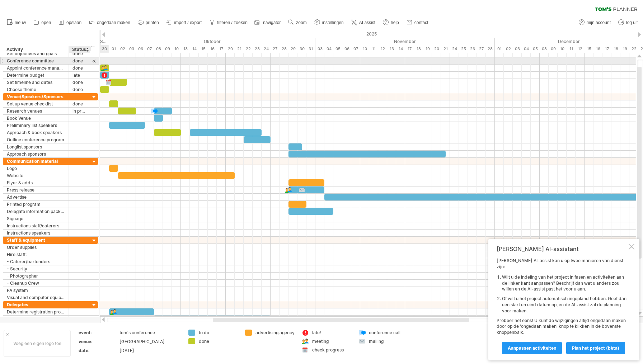 The width and height of the screenshot is (643, 364). What do you see at coordinates (36, 211) in the screenshot?
I see `div: Delegate information package` at bounding box center [36, 211].